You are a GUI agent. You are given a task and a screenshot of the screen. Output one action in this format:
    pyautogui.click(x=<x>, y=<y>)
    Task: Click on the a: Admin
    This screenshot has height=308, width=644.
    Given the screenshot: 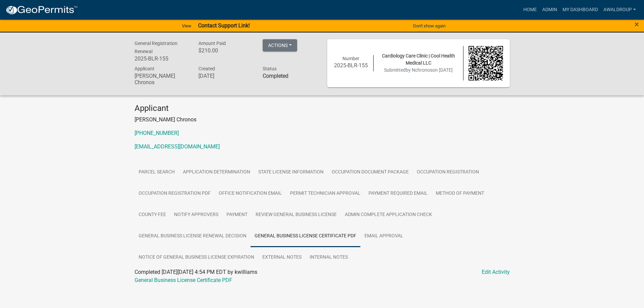 What is the action you would take?
    pyautogui.click(x=549, y=10)
    